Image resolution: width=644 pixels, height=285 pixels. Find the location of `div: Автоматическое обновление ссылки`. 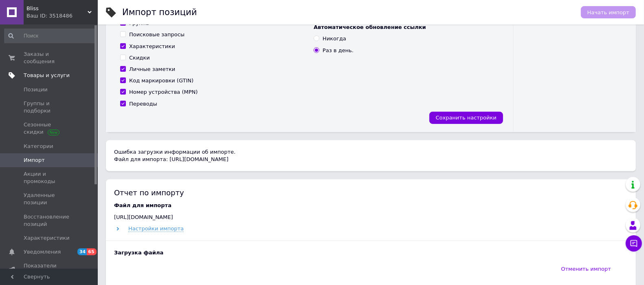

div: Автоматическое обновление ссылки is located at coordinates (406, 27).